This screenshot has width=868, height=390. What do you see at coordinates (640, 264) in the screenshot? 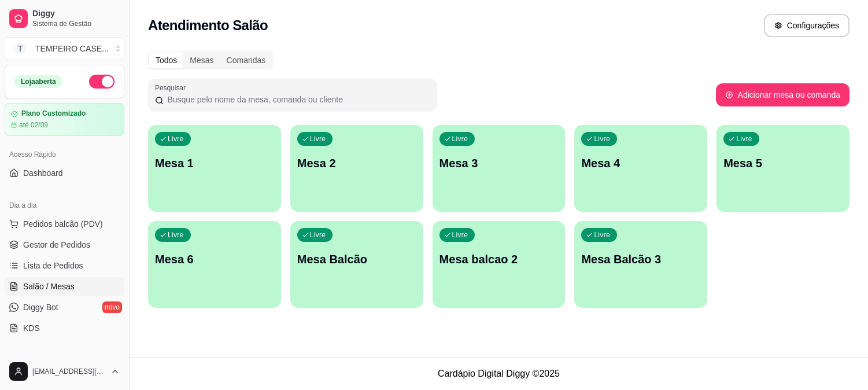
I see `button: LivreMesa Balcão 3` at bounding box center [640, 264].